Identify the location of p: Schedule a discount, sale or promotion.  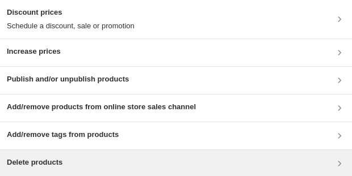
(70, 26).